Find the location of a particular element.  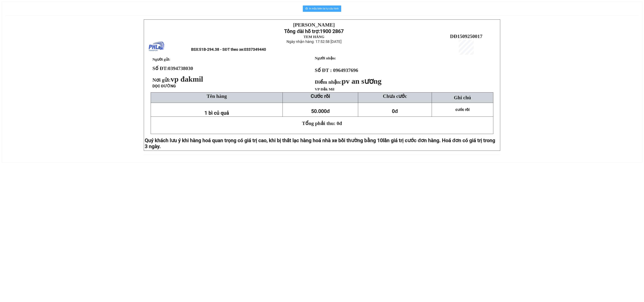

strong: TEM HÀNG is located at coordinates (314, 37).